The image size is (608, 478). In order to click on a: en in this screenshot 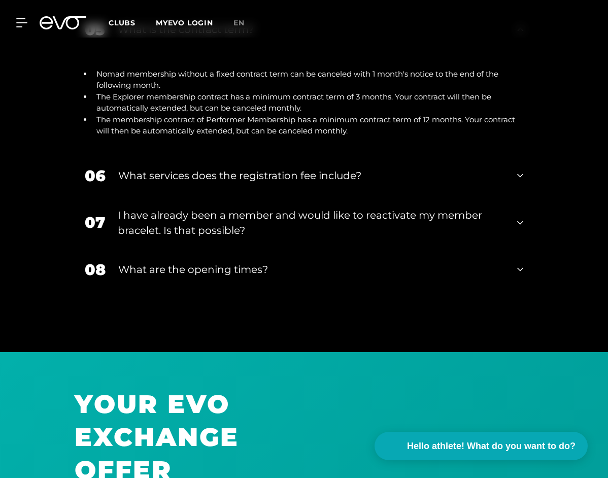, I will do `click(245, 23)`.